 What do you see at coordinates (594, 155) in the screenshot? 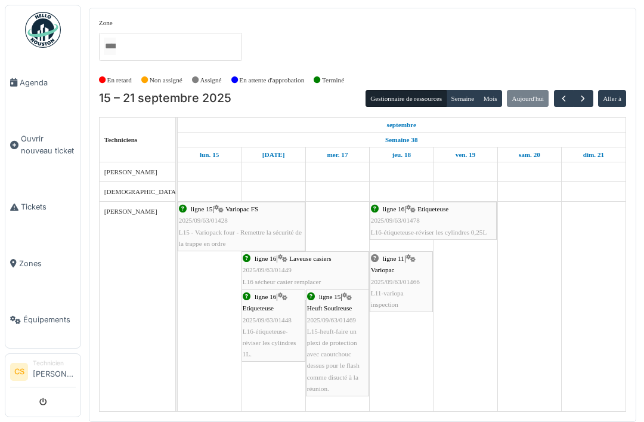
I see `a: 21 septembre 2025` at bounding box center [594, 155].